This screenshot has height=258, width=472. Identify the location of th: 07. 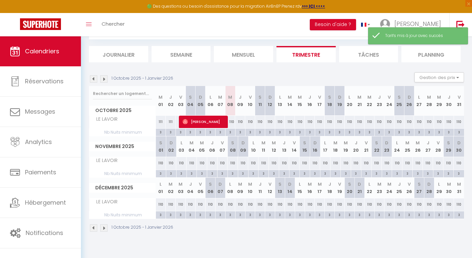
(221, 101).